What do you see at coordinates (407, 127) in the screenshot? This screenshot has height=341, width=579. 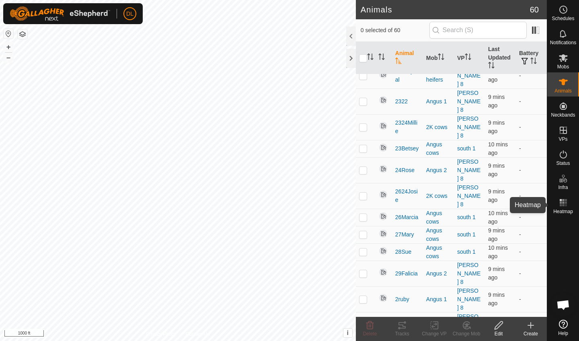 I see `span: 2324Millie` at bounding box center [407, 127].